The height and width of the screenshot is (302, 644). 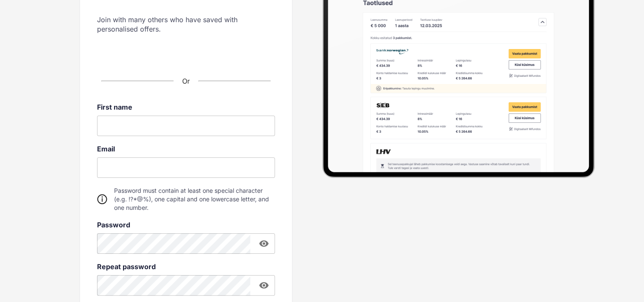 I want to click on label: First name, so click(x=186, y=107).